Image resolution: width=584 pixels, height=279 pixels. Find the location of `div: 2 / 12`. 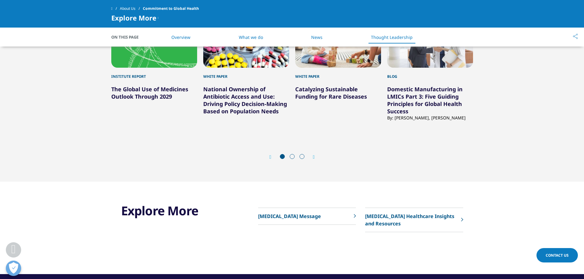

div: 2 / 12 is located at coordinates (246, 69).